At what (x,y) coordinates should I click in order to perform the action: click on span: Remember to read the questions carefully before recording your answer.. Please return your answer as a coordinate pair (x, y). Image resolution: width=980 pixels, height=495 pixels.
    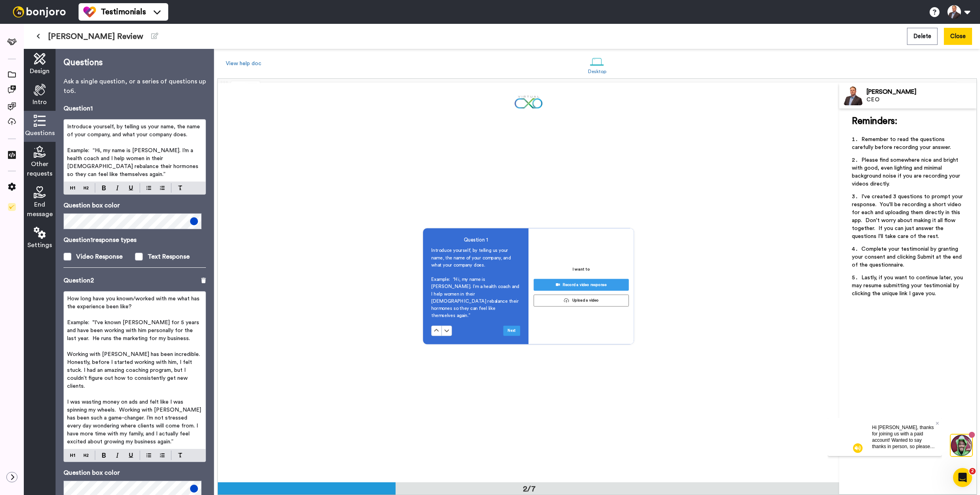
    Looking at the image, I should click on (901, 144).